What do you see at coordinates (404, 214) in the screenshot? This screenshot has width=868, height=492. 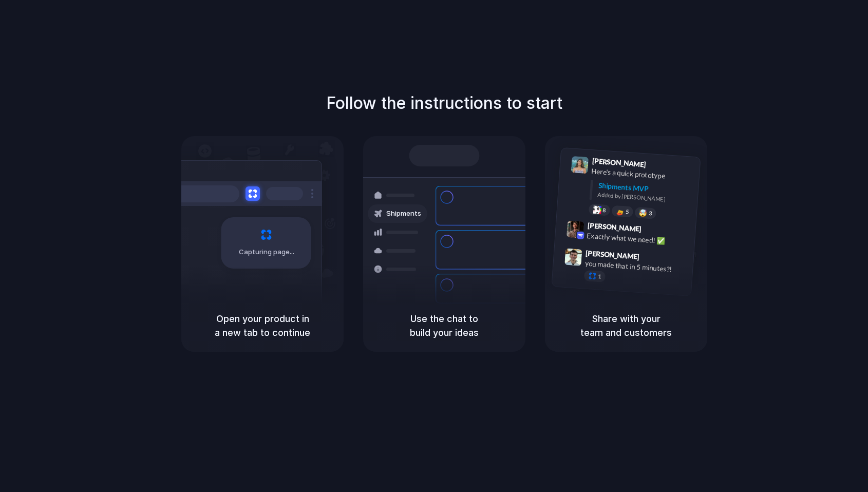 I see `span: Shipments` at bounding box center [404, 214].